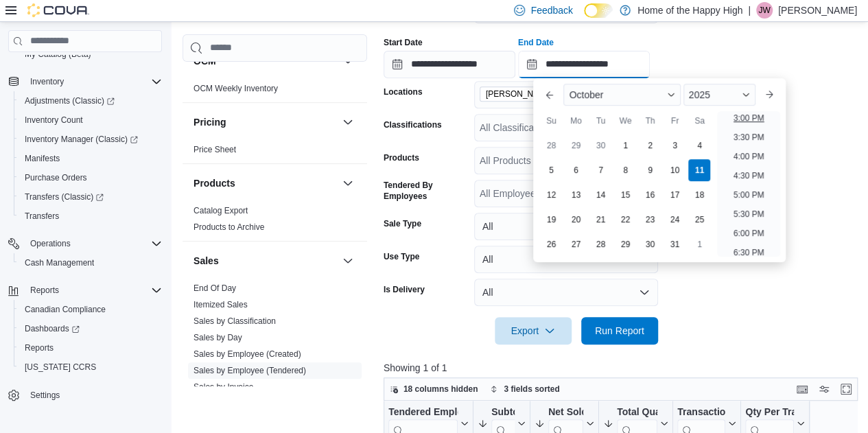 This screenshot has height=433, width=868. Describe the element at coordinates (600, 146) in the screenshot. I see `div: day-30` at that location.